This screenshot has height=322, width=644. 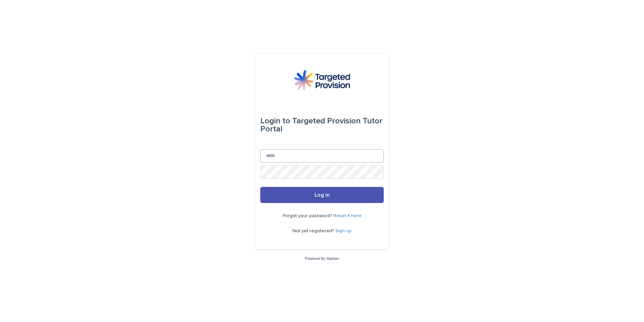 What do you see at coordinates (314, 231) in the screenshot?
I see `span: Not yet registered?` at bounding box center [314, 231].